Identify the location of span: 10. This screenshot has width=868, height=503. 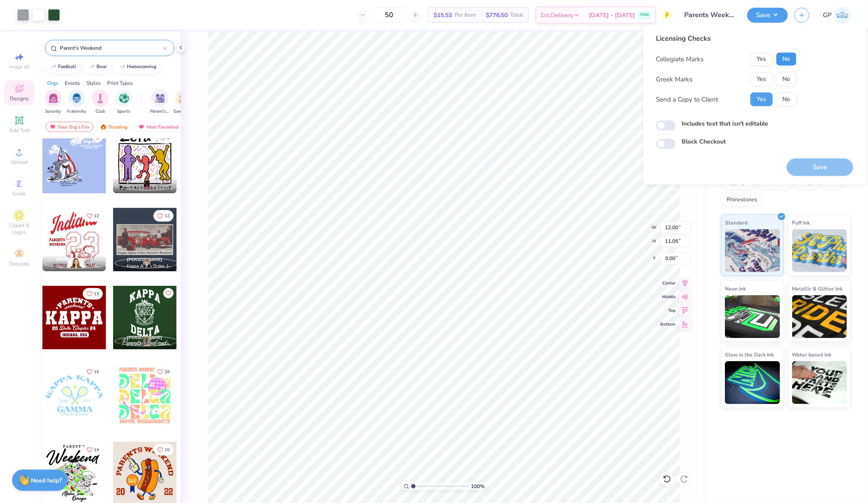
(168, 450).